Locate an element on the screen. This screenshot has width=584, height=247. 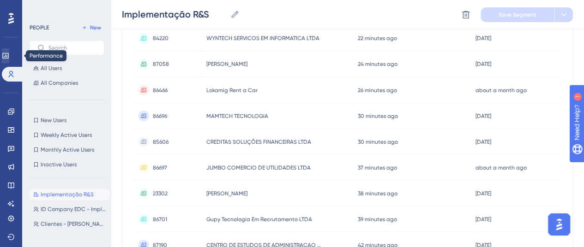
span: New is located at coordinates (96, 28).